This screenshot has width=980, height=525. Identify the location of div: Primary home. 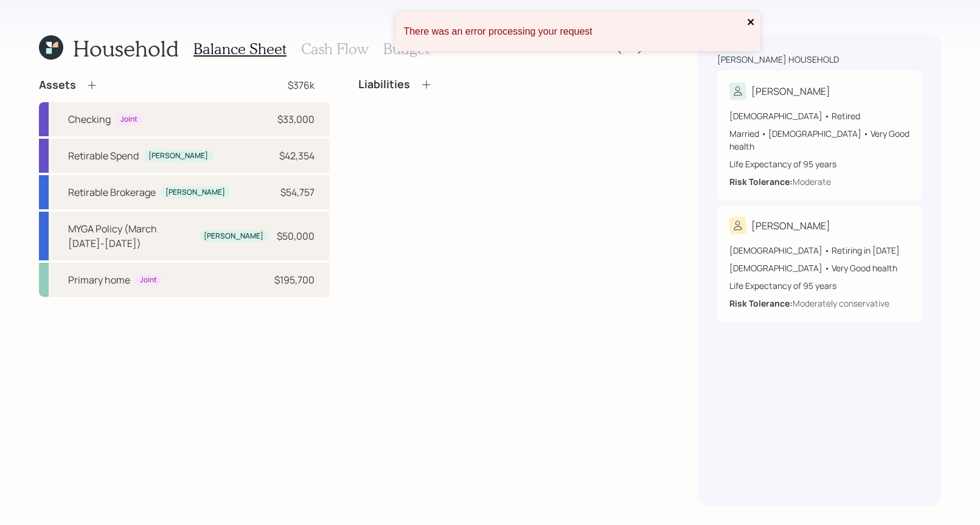
(99, 280).